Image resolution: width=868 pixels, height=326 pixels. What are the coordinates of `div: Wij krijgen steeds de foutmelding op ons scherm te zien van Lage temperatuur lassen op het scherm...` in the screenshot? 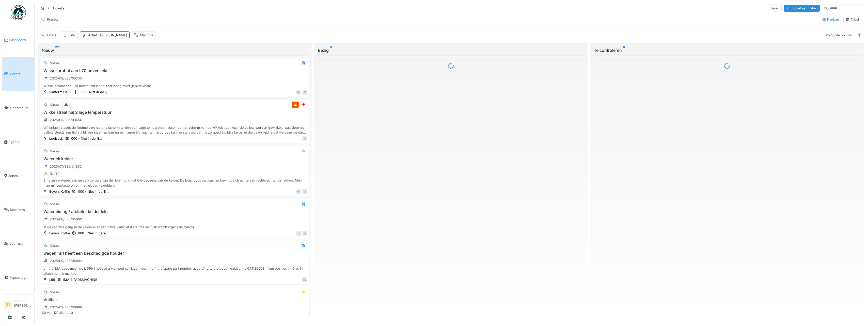 It's located at (175, 130).